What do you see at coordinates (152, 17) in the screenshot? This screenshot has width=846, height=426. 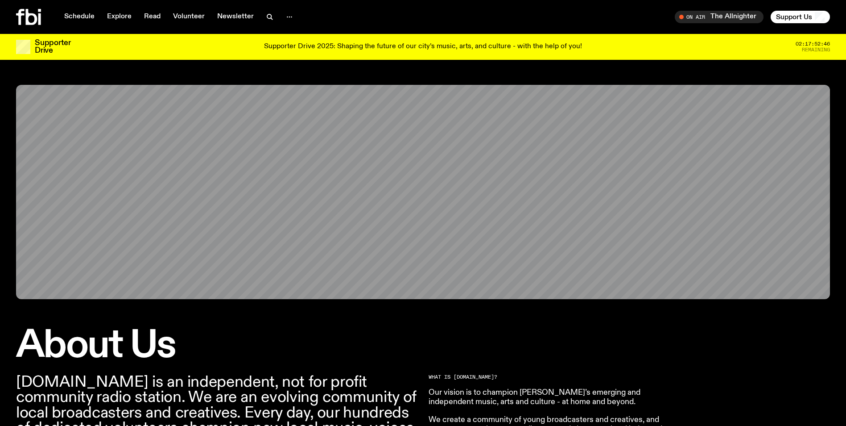 I see `a: Read` at bounding box center [152, 17].